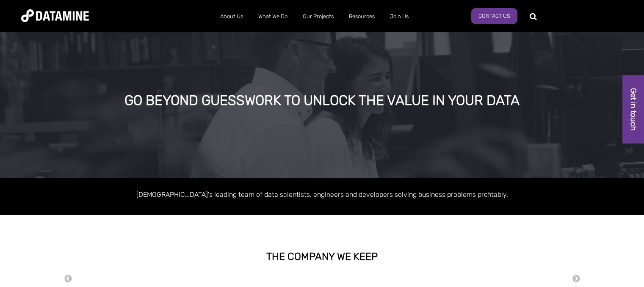 This screenshot has height=287, width=644. I want to click on a: What We Do, so click(272, 17).